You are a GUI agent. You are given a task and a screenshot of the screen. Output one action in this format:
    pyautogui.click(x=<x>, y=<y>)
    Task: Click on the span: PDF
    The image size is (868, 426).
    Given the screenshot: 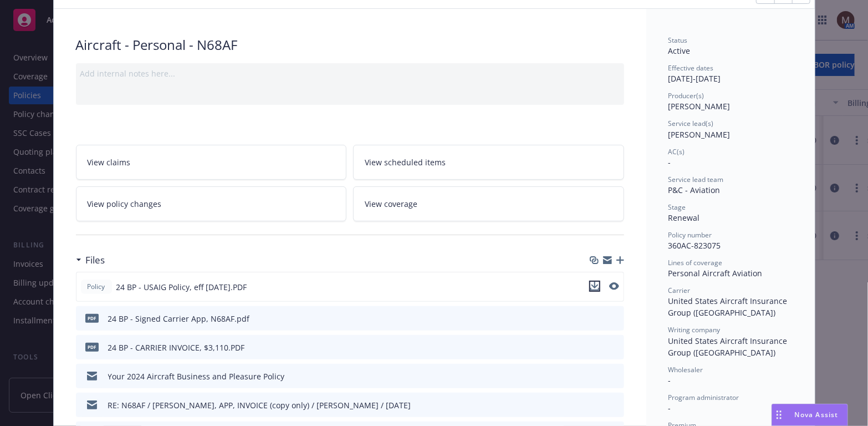 What is the action you would take?
    pyautogui.click(x=92, y=347)
    